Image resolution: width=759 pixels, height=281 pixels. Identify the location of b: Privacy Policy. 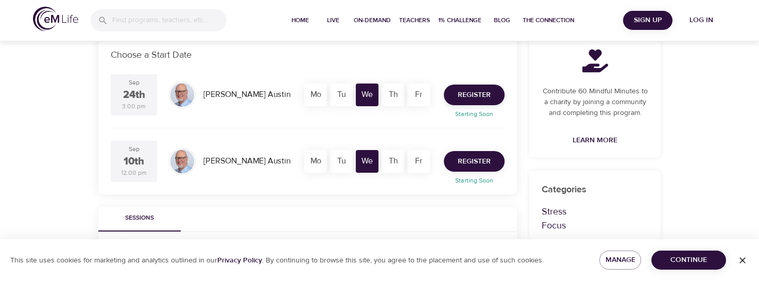
(240, 260).